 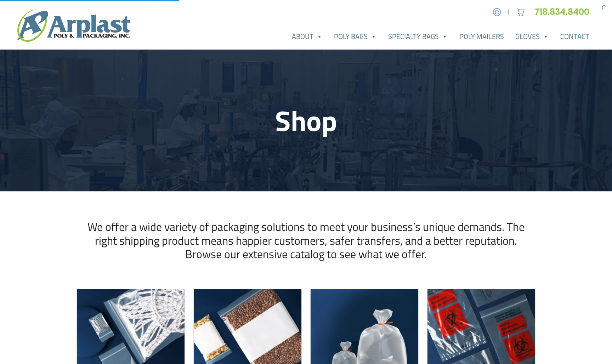 What do you see at coordinates (306, 240) in the screenshot?
I see `h2: We offer a wide variety of packaging solutions to meet your business’s unique demands. The right ...` at bounding box center [306, 240].